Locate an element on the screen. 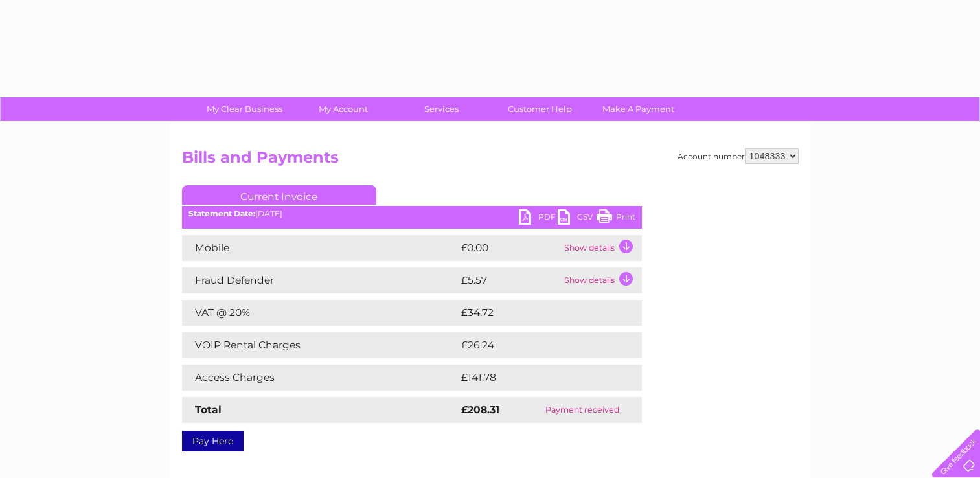  td: Access Charges is located at coordinates (320, 377).